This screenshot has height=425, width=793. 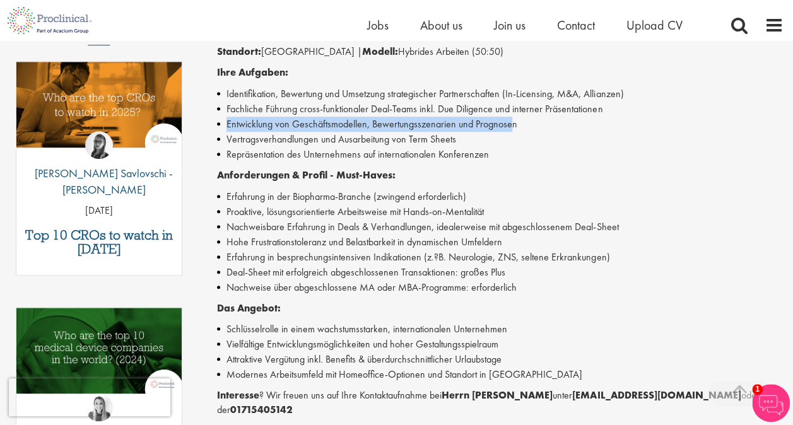 What do you see at coordinates (771, 403) in the screenshot?
I see `img: Chatbot` at bounding box center [771, 403].